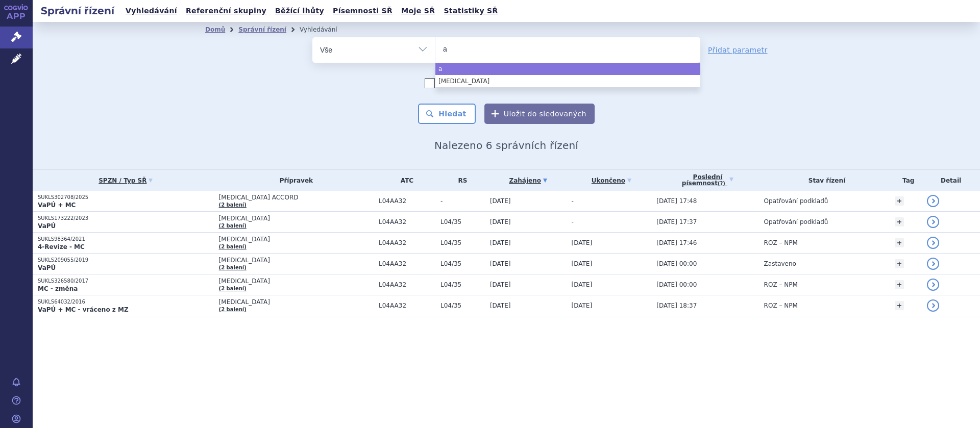 The width and height of the screenshot is (980, 428). Describe the element at coordinates (57, 205) in the screenshot. I see `strong: VaPÚ + MC` at that location.